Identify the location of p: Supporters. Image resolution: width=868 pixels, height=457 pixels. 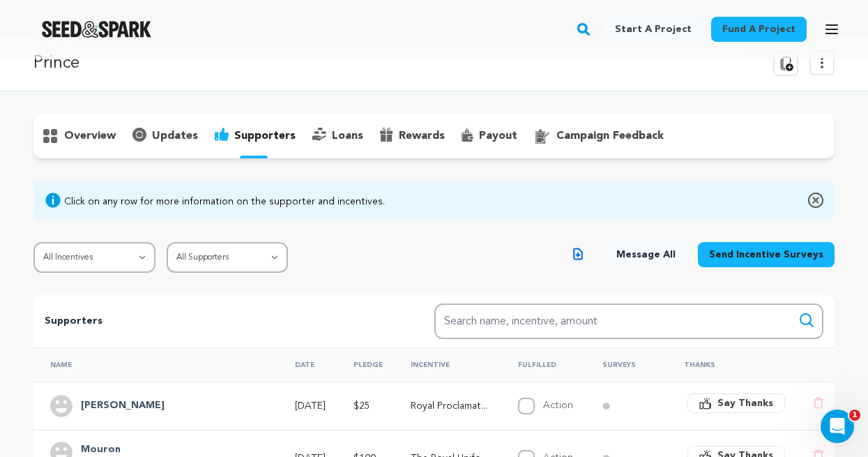
(217, 322).